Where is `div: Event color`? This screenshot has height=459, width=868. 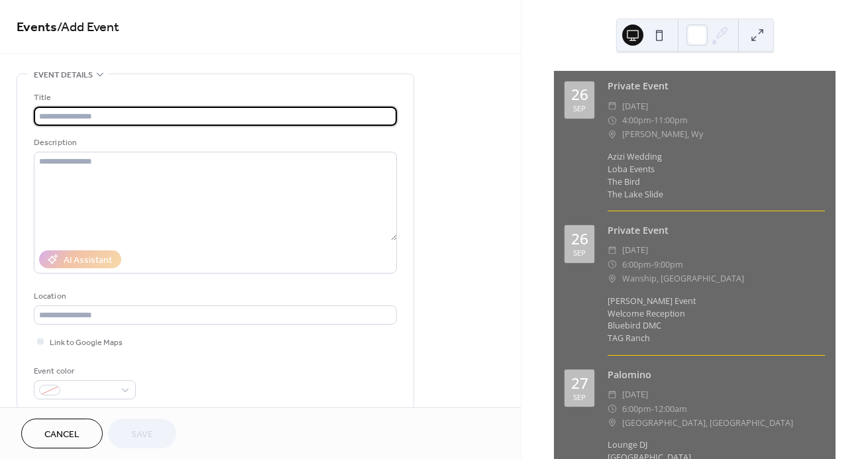
div: Event color is located at coordinates (84, 371).